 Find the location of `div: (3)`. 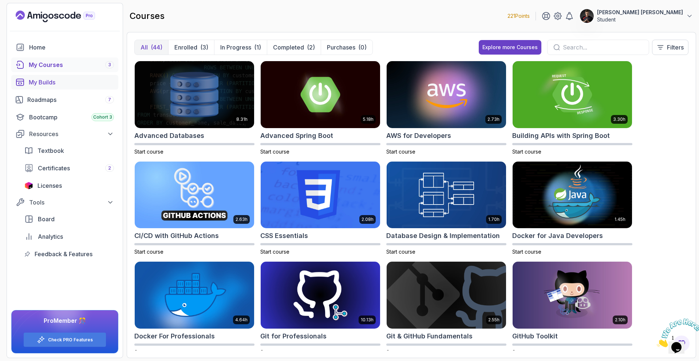

div: (3) is located at coordinates (204, 47).